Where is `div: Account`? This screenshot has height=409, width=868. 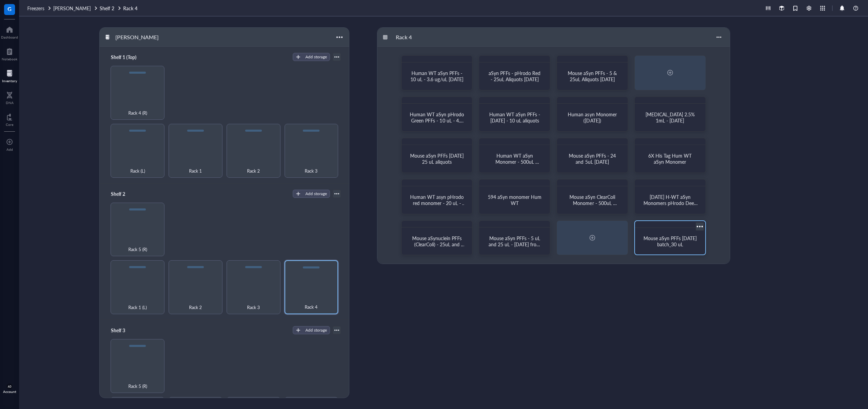 div: Account is located at coordinates (10, 392).